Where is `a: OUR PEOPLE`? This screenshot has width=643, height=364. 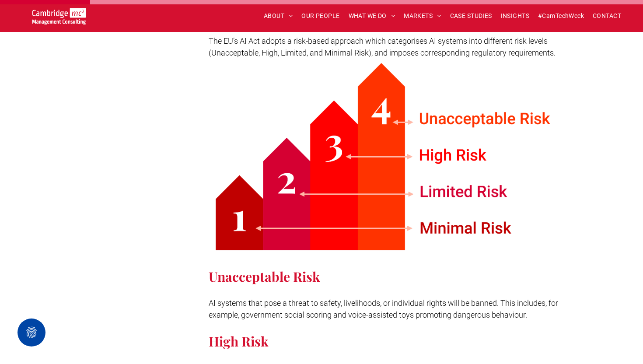
a: OUR PEOPLE is located at coordinates (320, 16).